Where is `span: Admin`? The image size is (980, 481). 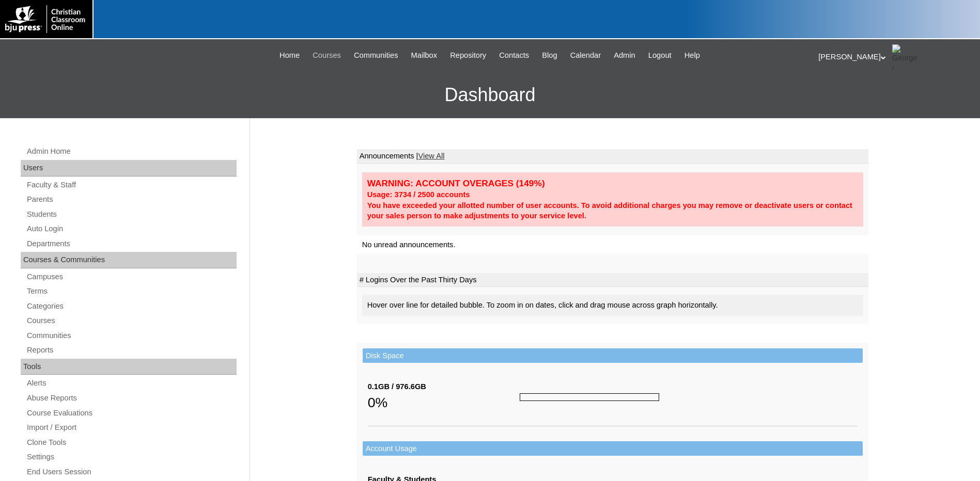
span: Admin is located at coordinates (625, 55).